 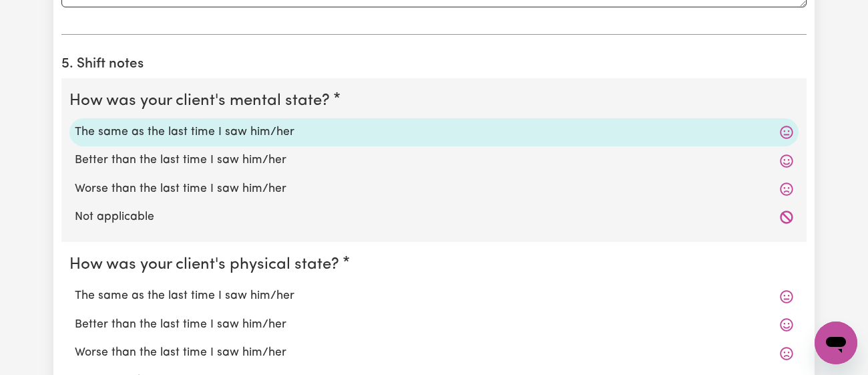 I want to click on legend: How was your client's mental state?, so click(x=202, y=101).